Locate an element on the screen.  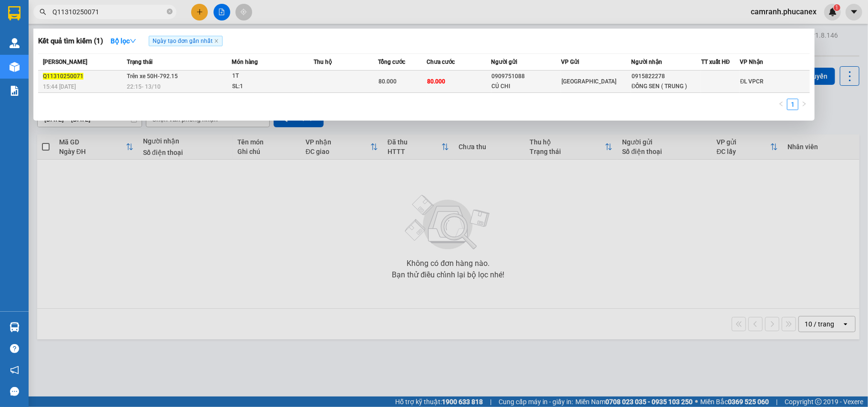
span: search is located at coordinates (43, 12).